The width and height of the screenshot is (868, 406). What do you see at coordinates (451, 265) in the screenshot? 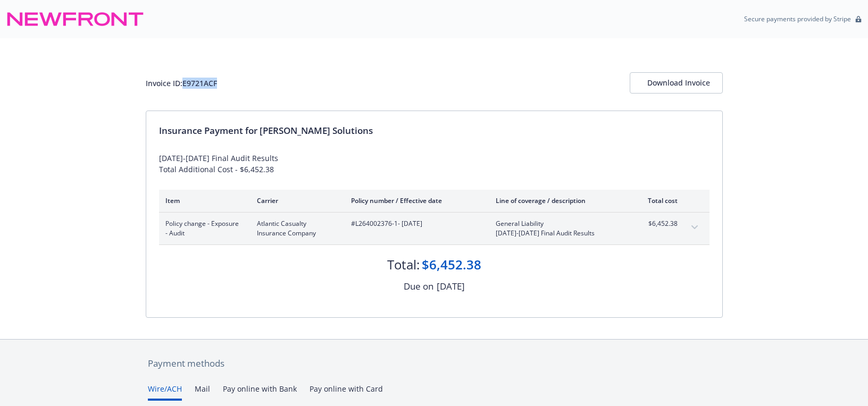
I see `div: $6,452.38` at bounding box center [451, 265].